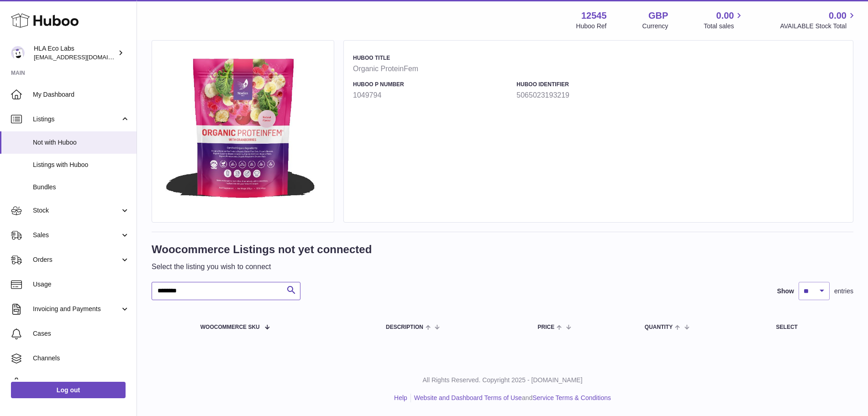  What do you see at coordinates (76, 235) in the screenshot?
I see `span: Sales` at bounding box center [76, 235].